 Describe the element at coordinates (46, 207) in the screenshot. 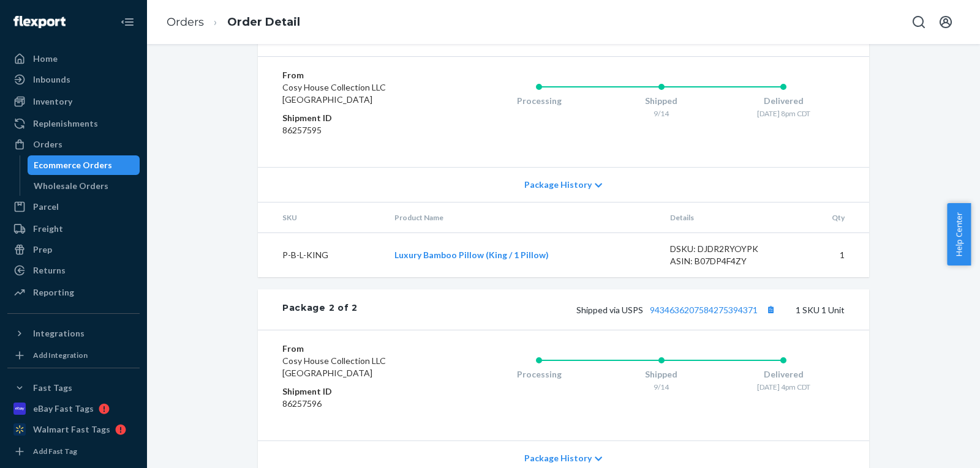

I see `div: Parcel` at that location.